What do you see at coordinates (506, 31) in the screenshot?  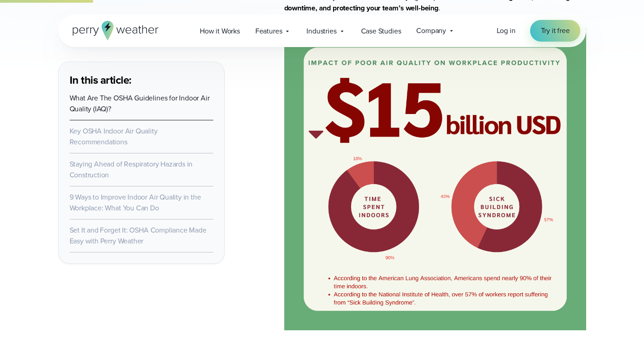 I see `a: Log in` at bounding box center [506, 31].